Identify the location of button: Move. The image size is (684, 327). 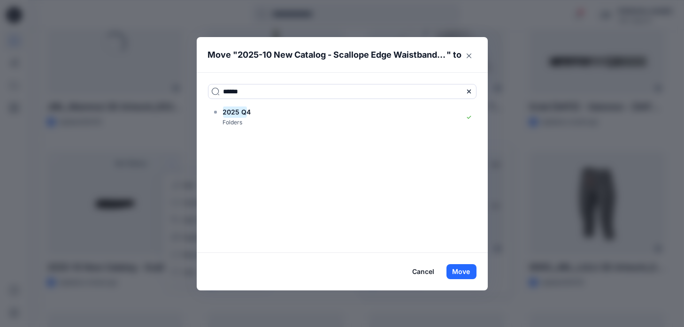
(461, 272).